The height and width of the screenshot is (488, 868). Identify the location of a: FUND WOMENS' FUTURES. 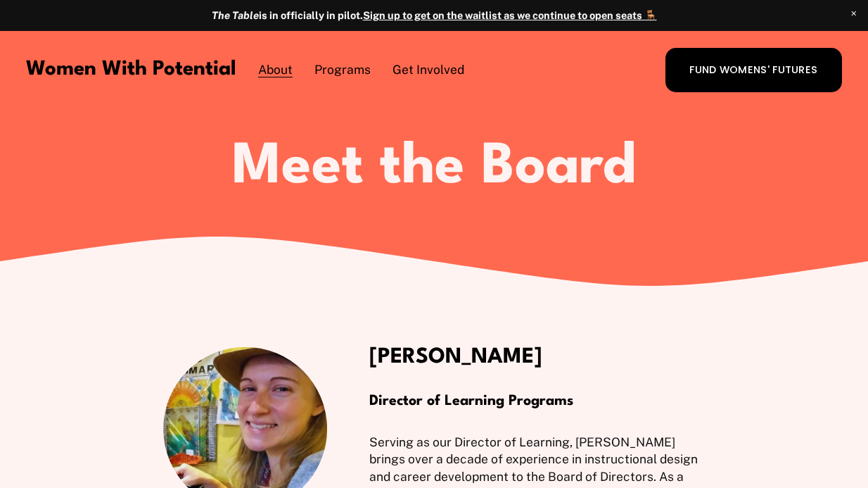
(754, 69).